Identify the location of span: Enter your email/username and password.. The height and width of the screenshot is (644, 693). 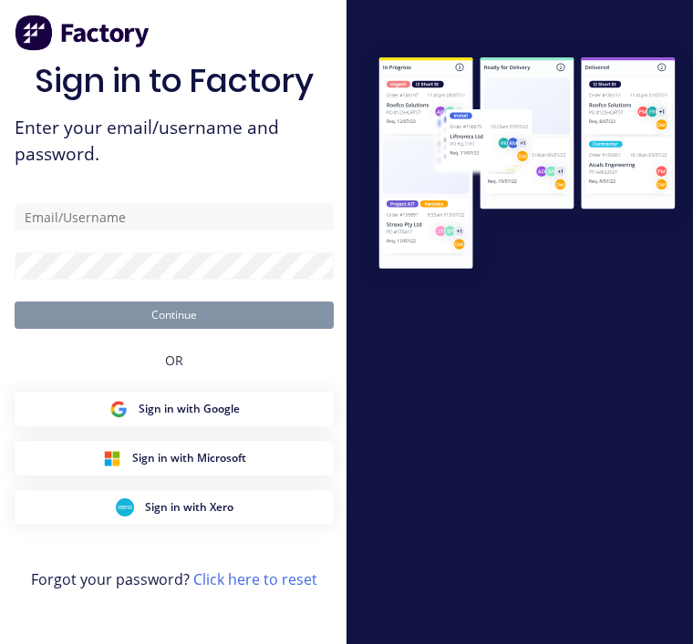
(174, 141).